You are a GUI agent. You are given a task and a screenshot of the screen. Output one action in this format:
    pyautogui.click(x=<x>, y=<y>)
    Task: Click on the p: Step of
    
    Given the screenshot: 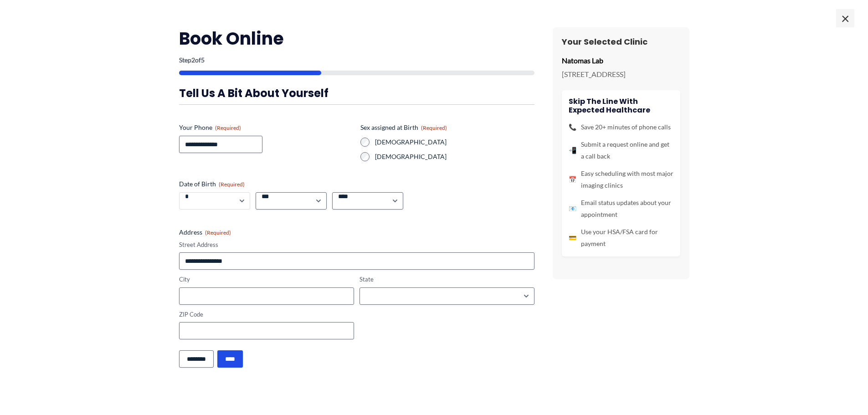 What is the action you would take?
    pyautogui.click(x=357, y=60)
    